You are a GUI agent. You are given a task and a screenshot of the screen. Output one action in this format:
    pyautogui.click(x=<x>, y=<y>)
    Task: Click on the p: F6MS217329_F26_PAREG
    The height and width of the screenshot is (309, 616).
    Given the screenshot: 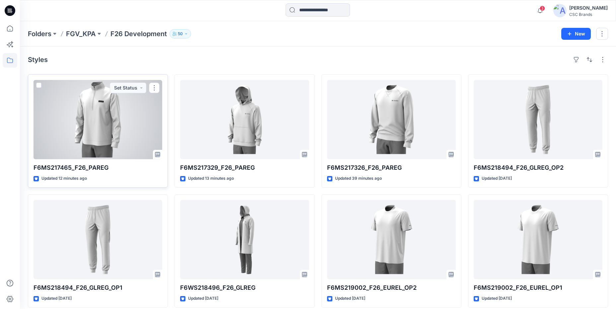 What is the action you would take?
    pyautogui.click(x=245, y=168)
    